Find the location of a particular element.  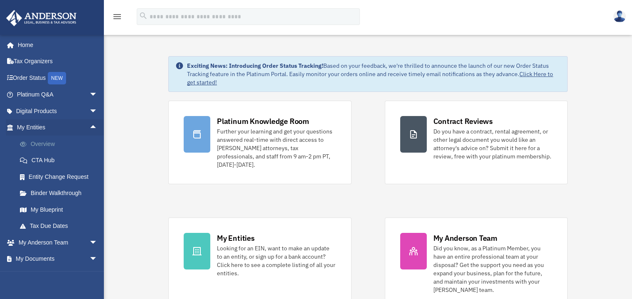

a: My Entitiesarrow_drop_up is located at coordinates (58, 128).